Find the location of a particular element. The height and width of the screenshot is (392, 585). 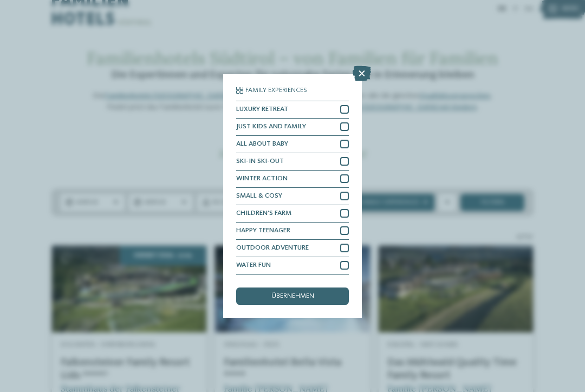

span: Family Experiences is located at coordinates (276, 90).